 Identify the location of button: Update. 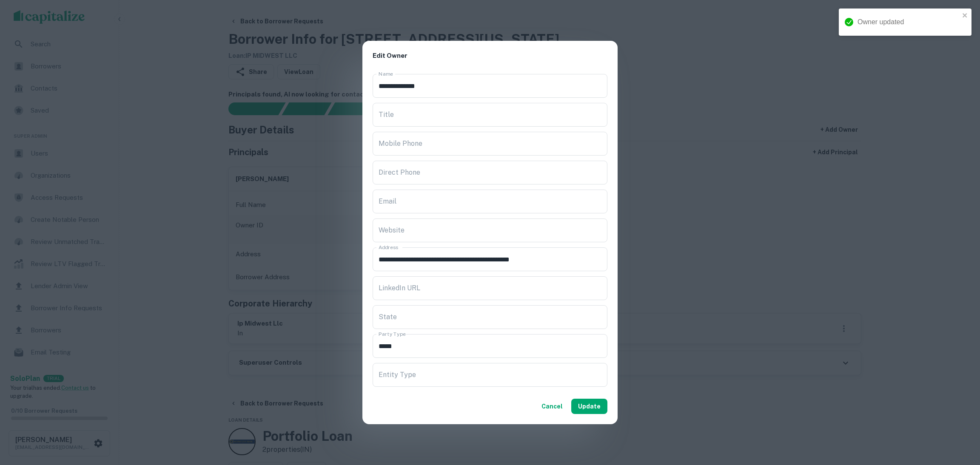
(589, 406).